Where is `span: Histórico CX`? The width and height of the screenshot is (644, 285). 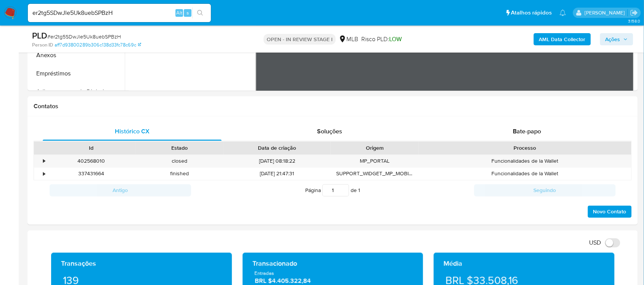
span: Histórico CX is located at coordinates (132, 131).